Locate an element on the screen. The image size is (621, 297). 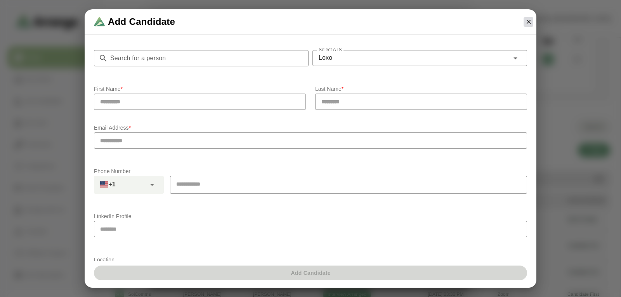
p: Phone Number is located at coordinates (310, 171).